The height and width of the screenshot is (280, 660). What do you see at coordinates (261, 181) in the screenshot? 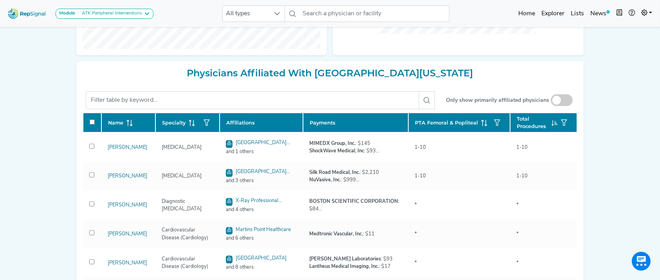
I see `span: and 3 others` at bounding box center [261, 181].